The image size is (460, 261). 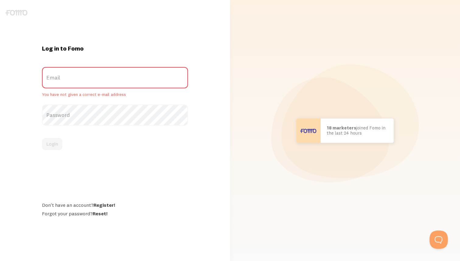 I want to click on span: You have not given a correct e-mail address, so click(x=115, y=95).